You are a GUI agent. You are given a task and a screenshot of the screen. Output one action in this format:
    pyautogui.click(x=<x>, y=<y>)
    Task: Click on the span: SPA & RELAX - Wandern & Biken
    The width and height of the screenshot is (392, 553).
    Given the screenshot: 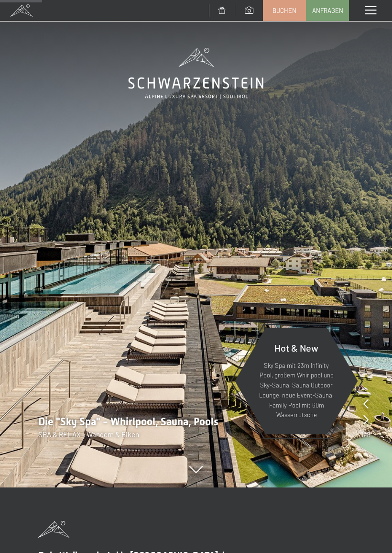 What is the action you would take?
    pyautogui.click(x=88, y=435)
    